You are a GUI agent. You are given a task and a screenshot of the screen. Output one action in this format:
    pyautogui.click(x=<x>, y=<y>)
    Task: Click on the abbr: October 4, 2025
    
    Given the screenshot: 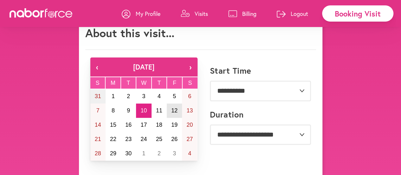 What is the action you would take?
    pyautogui.click(x=190, y=153)
    